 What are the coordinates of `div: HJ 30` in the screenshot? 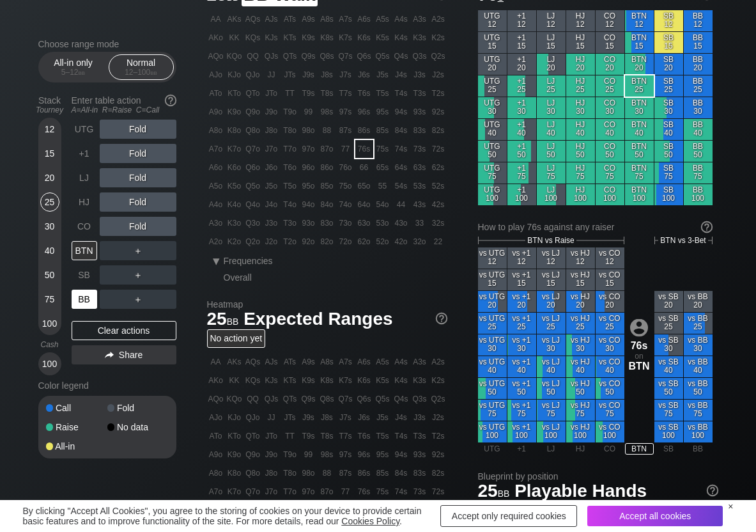 It's located at (580, 108).